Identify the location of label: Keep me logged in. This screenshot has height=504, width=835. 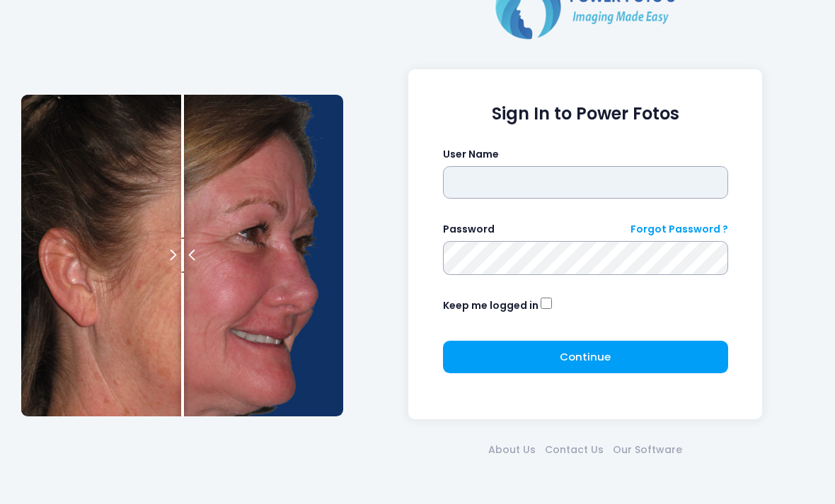
(490, 305).